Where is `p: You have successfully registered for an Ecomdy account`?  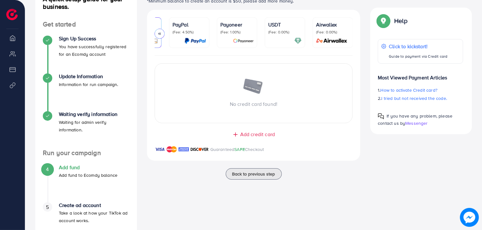 p: You have successfully registered for an Ecomdy account is located at coordinates (94, 50).